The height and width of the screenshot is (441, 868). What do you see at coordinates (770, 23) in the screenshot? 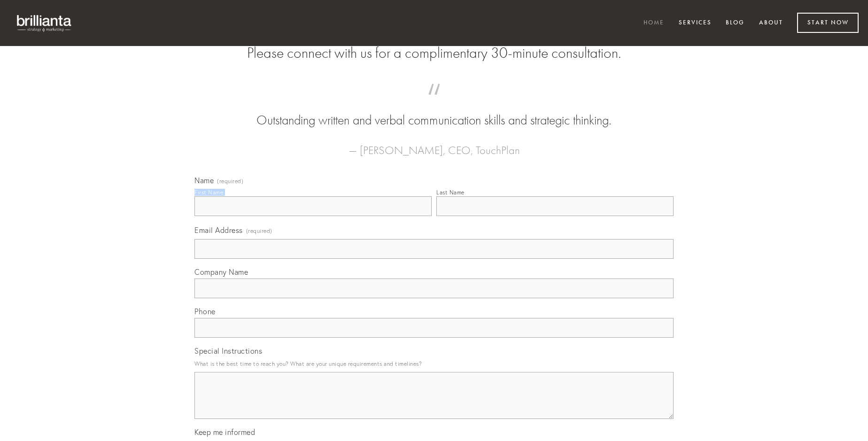
I see `a: About` at bounding box center [770, 23].